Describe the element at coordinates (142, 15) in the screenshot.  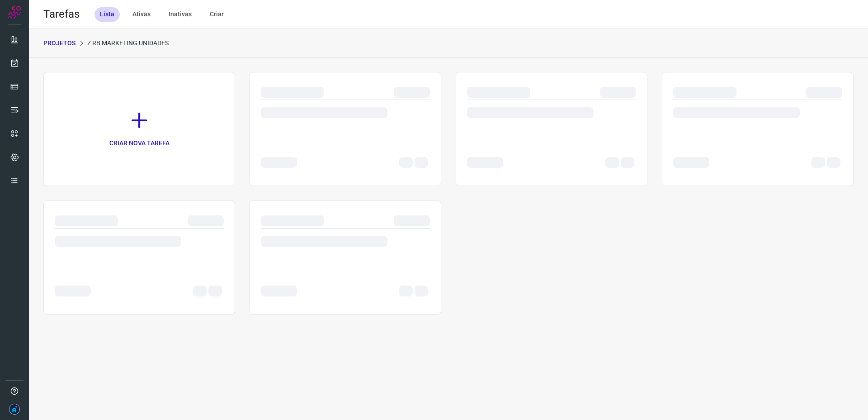
I see `div: Ativas` at that location.